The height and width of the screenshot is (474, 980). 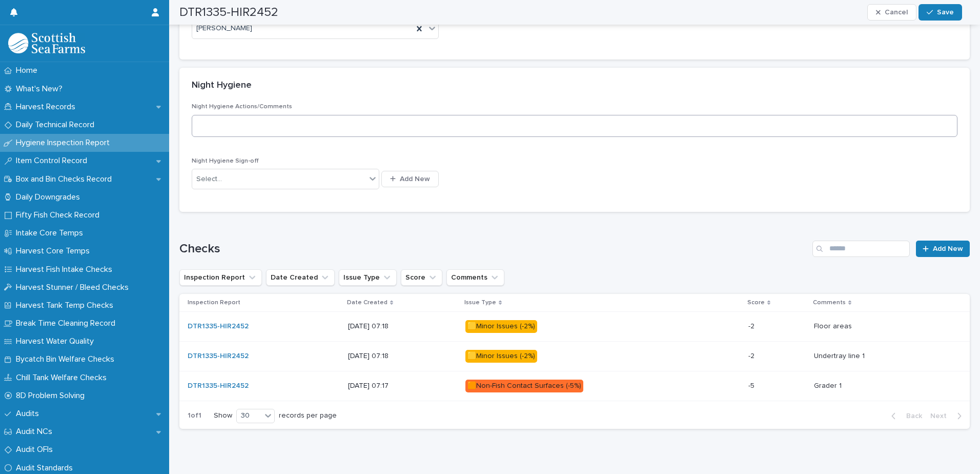 What do you see at coordinates (829, 385) in the screenshot?
I see `p: Grader 1` at bounding box center [829, 385].